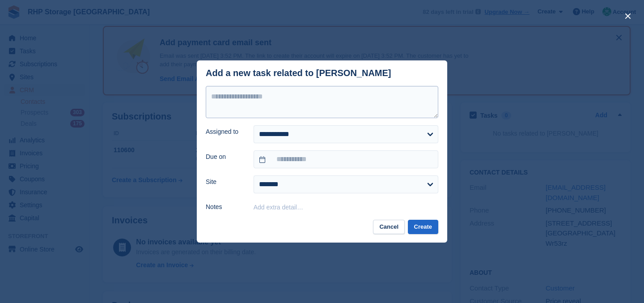 The image size is (644, 303). I want to click on button: Add extra detail…, so click(278, 208).